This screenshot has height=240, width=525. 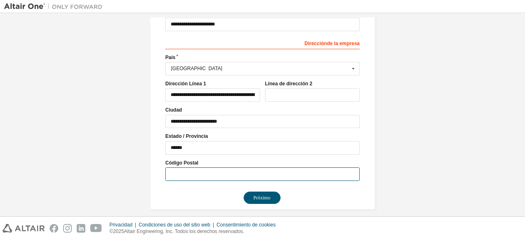 I want to click on font: Estado / Provincia, so click(x=187, y=136).